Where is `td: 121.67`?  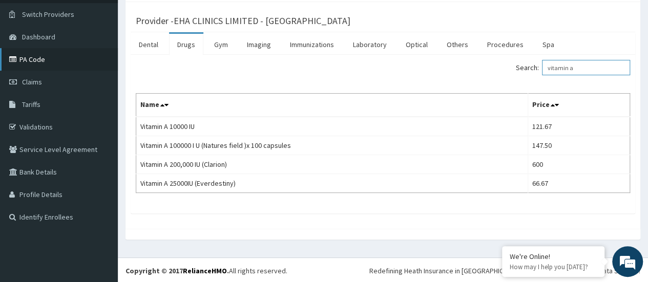 td: 121.67 is located at coordinates (578, 126).